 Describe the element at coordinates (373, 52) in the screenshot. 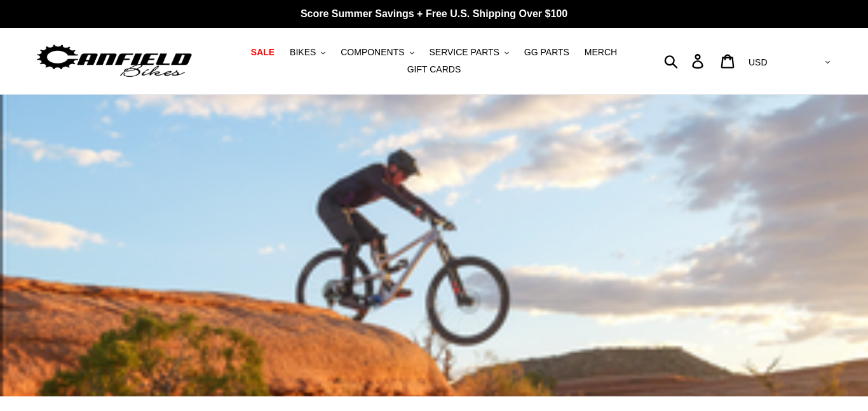

I see `span: COMPONENTS` at that location.